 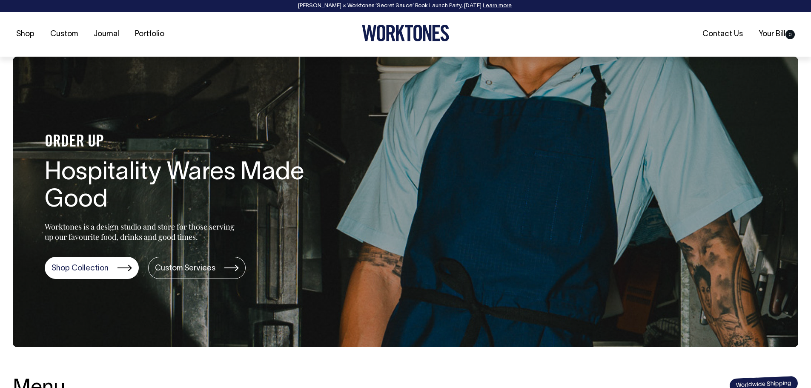 I want to click on h4: ORDER UP, so click(x=181, y=142).